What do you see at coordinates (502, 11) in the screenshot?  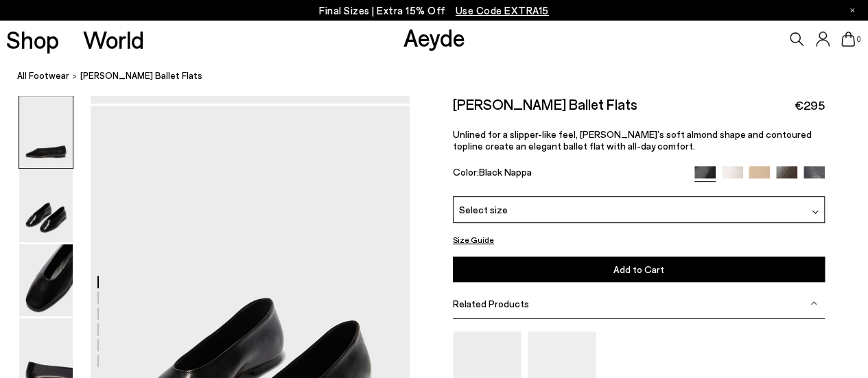 I see `span: Navigate to /collections/ss25-final-sizes` at bounding box center [502, 11].